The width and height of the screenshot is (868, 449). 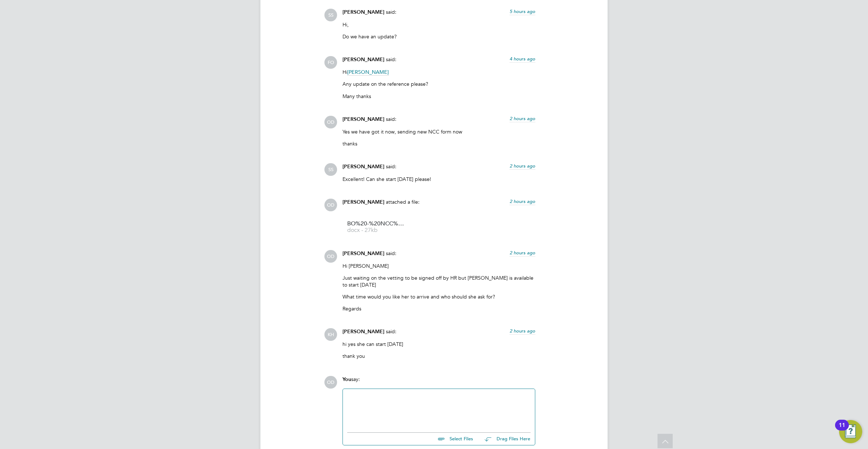 What do you see at coordinates (438, 308) in the screenshot?
I see `p: Regards` at bounding box center [438, 308].